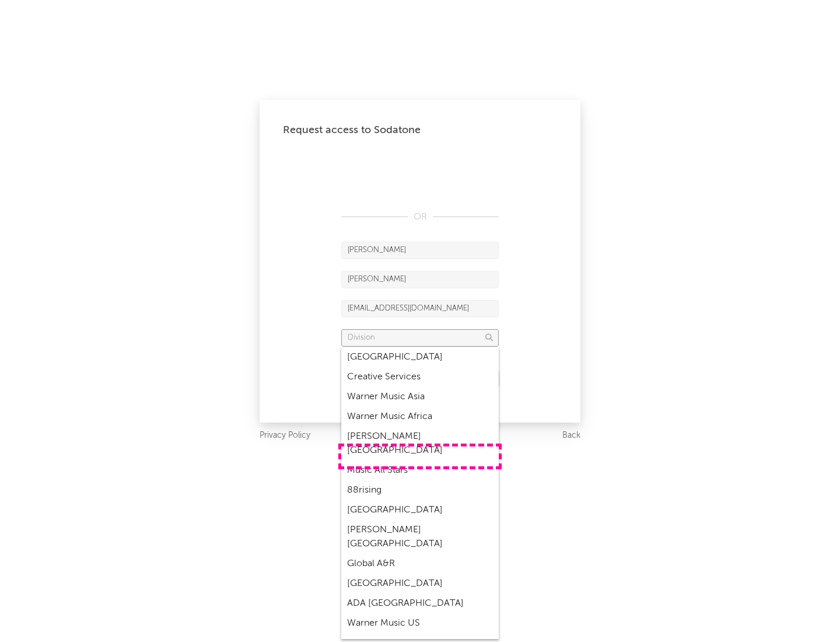 Image resolution: width=840 pixels, height=642 pixels. I want to click on a: Back, so click(571, 435).